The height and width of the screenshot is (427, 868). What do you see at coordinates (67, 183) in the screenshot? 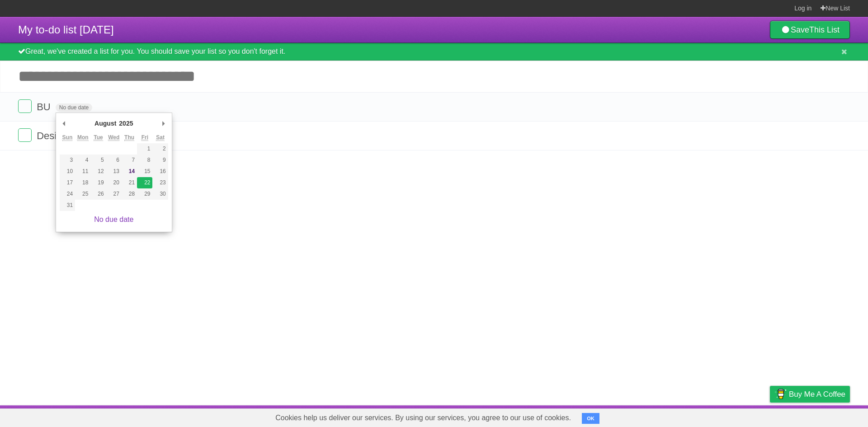
I see `button: 17` at bounding box center [67, 183].